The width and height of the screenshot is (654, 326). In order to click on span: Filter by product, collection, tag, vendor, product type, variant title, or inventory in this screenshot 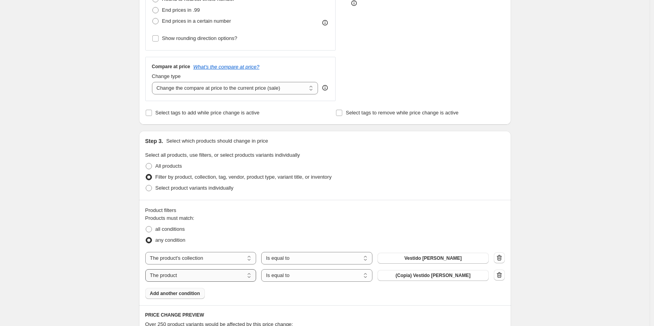, I will do `click(244, 177)`.